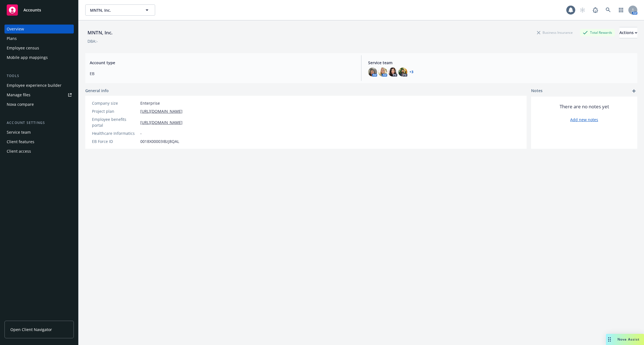 The width and height of the screenshot is (644, 345). What do you see at coordinates (583, 10) in the screenshot?
I see `a: Start snowing` at bounding box center [583, 10].